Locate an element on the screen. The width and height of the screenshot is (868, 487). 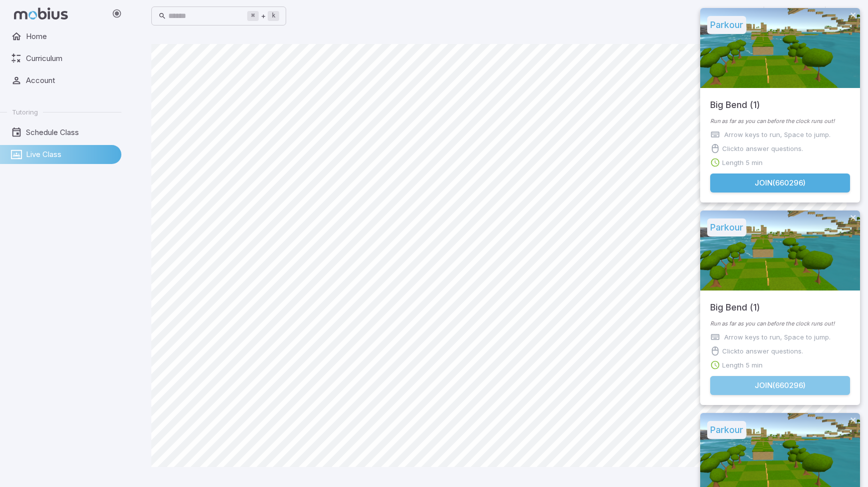
kbd: k is located at coordinates (274, 16).